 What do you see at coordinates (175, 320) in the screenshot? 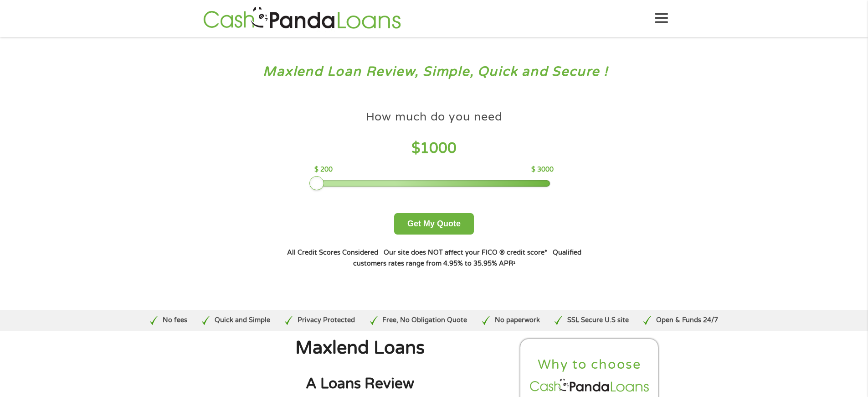
I see `p: No fees` at bounding box center [175, 320].